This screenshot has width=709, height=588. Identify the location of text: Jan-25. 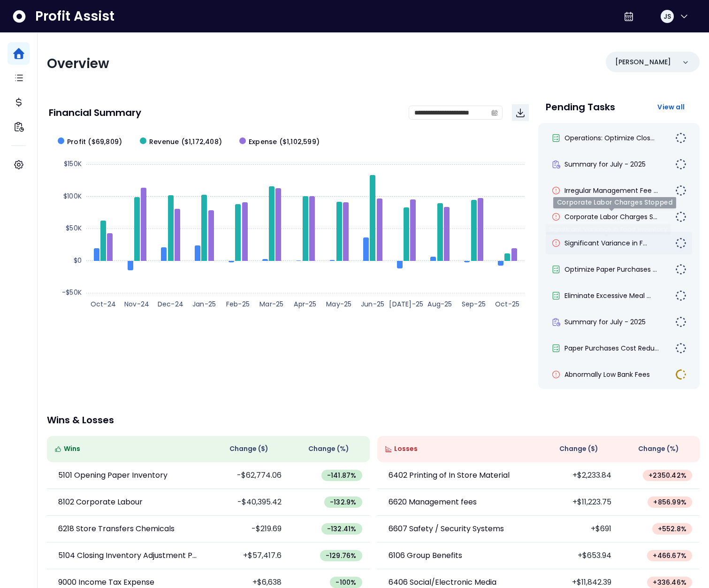
(204, 304).